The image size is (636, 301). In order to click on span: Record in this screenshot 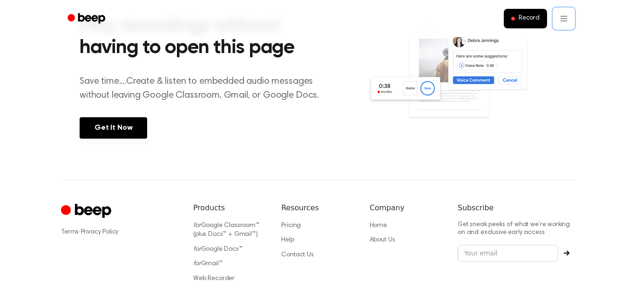, I will do `click(529, 19)`.